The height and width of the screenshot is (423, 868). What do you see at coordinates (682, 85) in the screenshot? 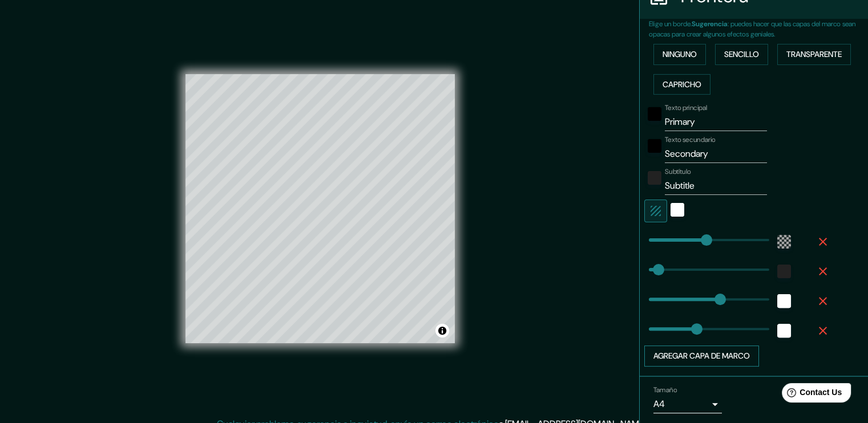
I see `button: Capricho` at bounding box center [682, 85].